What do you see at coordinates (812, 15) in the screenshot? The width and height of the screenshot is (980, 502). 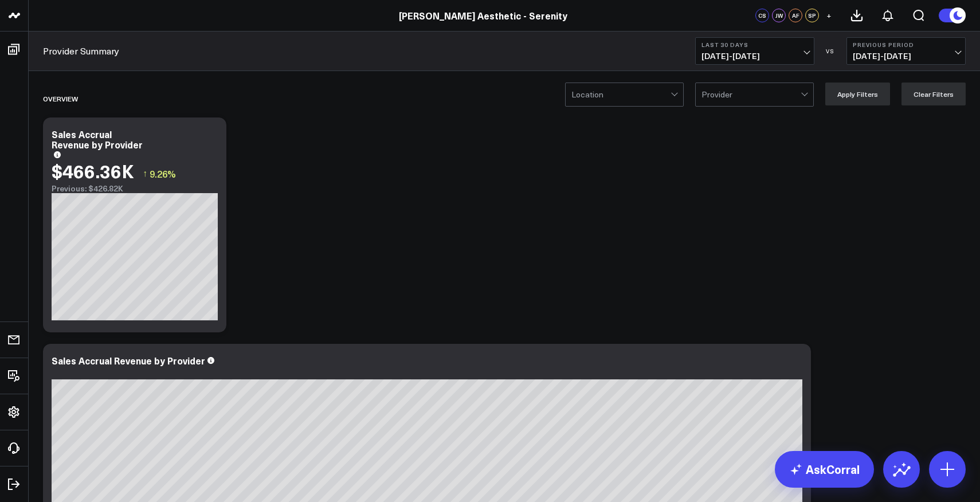 I see `div: SP` at bounding box center [812, 15].